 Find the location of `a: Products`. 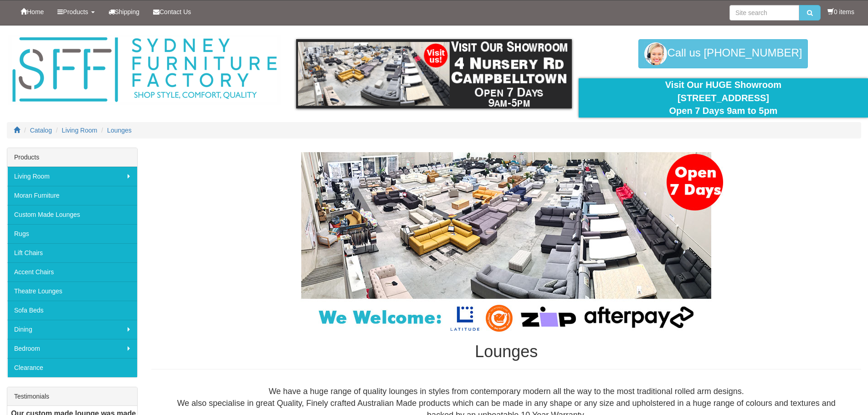

a: Products is located at coordinates (76, 12).